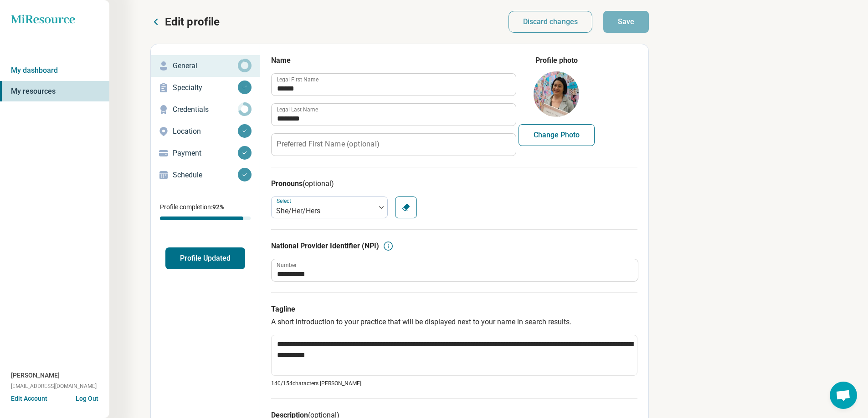 The image size is (868, 418). I want to click on h3: Name, so click(393, 61).